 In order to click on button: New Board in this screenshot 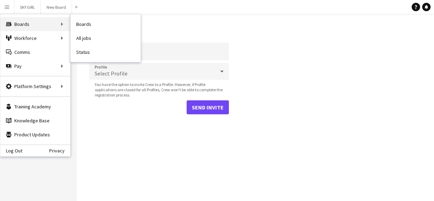, I will do `click(56, 7)`.